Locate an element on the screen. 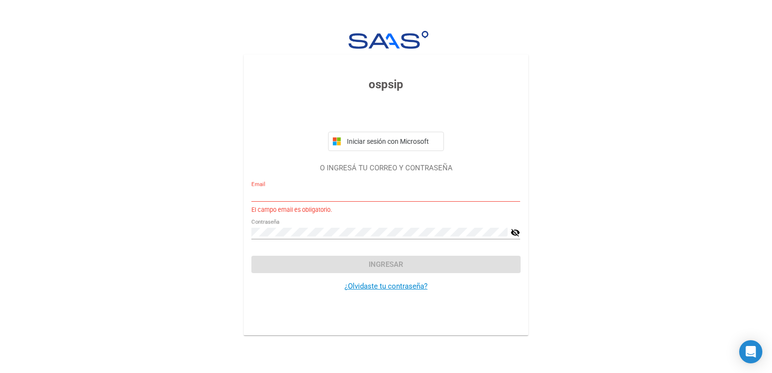 This screenshot has width=772, height=373. button: Ingresar is located at coordinates (385, 264).